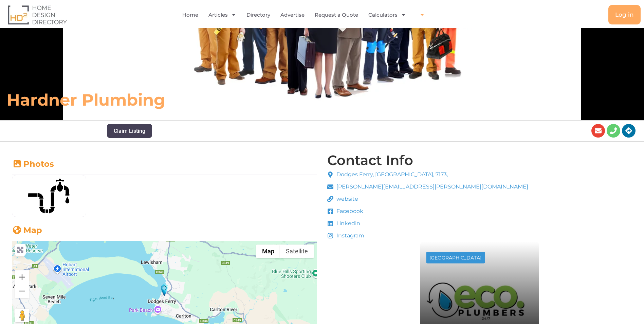  Describe the element at coordinates (268, 252) in the screenshot. I see `button: Show street map` at that location.